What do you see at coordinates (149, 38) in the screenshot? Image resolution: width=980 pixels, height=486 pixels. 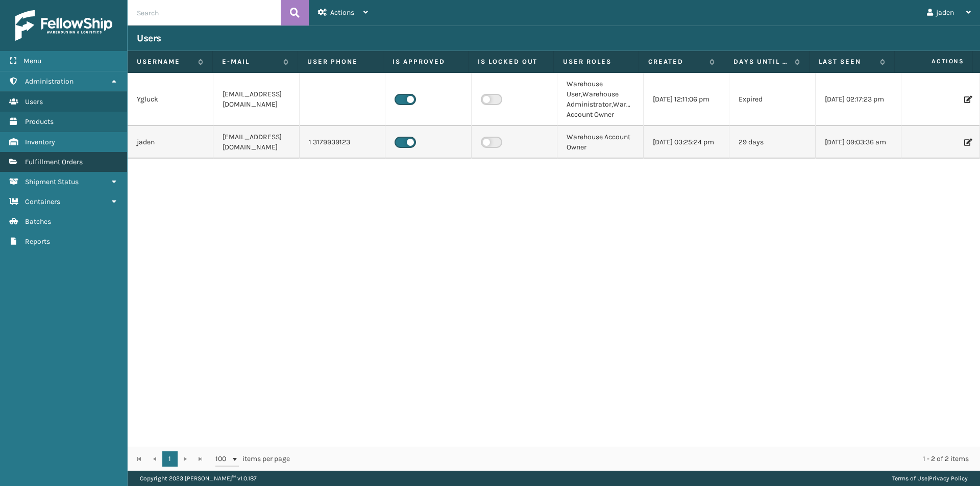 I see `h3: Users` at bounding box center [149, 38].